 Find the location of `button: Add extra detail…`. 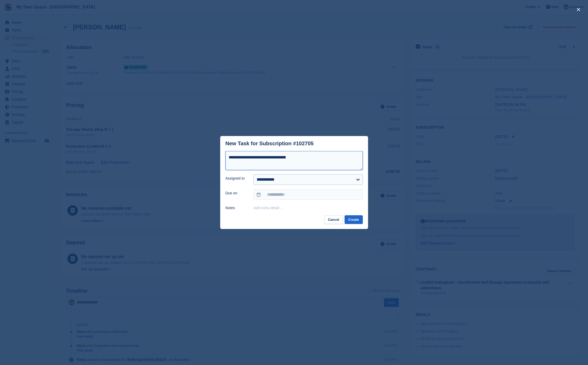

button: Add extra detail… is located at coordinates (268, 208).